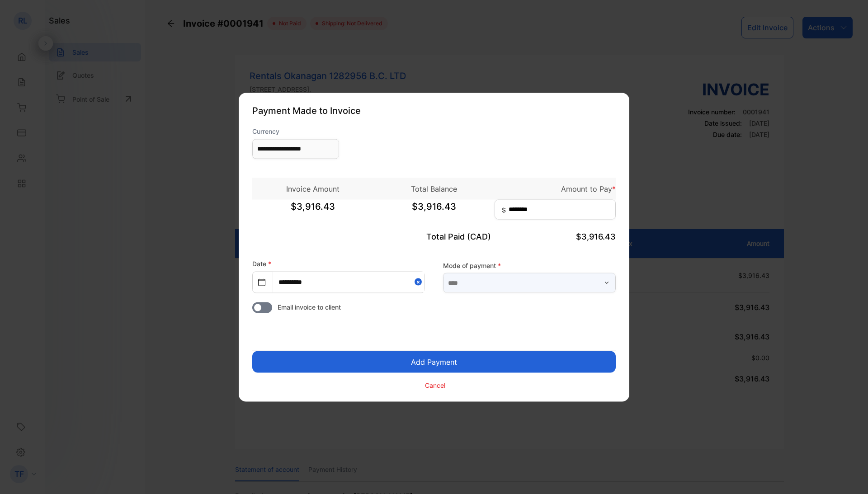 This screenshot has width=868, height=494. Describe the element at coordinates (434, 189) in the screenshot. I see `p: Total Balance` at that location.